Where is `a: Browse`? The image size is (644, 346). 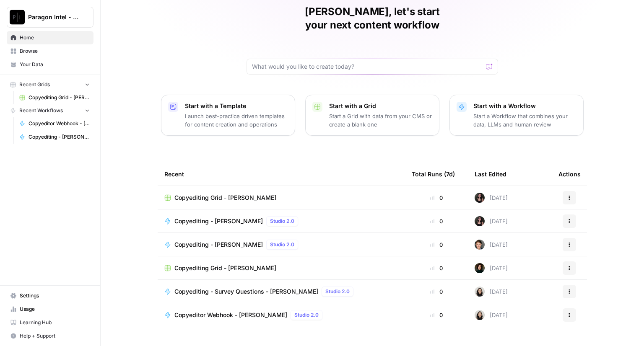
a: Browse is located at coordinates (50, 51).